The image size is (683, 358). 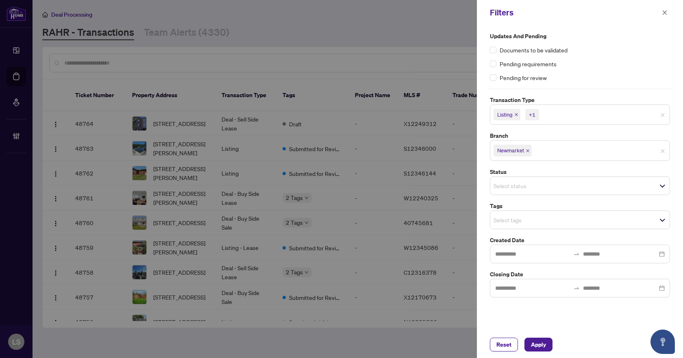 I want to click on label: Updates and Pending, so click(x=579, y=36).